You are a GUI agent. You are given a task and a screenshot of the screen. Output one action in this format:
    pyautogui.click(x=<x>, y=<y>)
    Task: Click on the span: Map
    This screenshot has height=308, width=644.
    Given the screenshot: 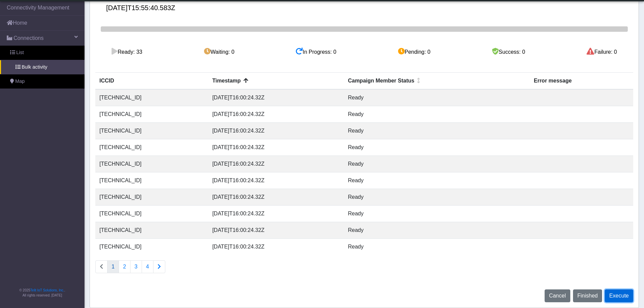 What is the action you would take?
    pyautogui.click(x=20, y=82)
    